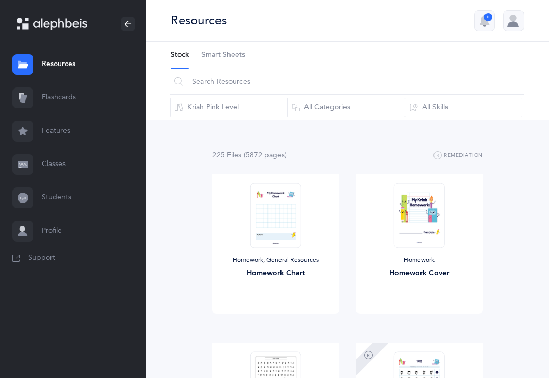  Describe the element at coordinates (485, 21) in the screenshot. I see `button: 6` at that location.